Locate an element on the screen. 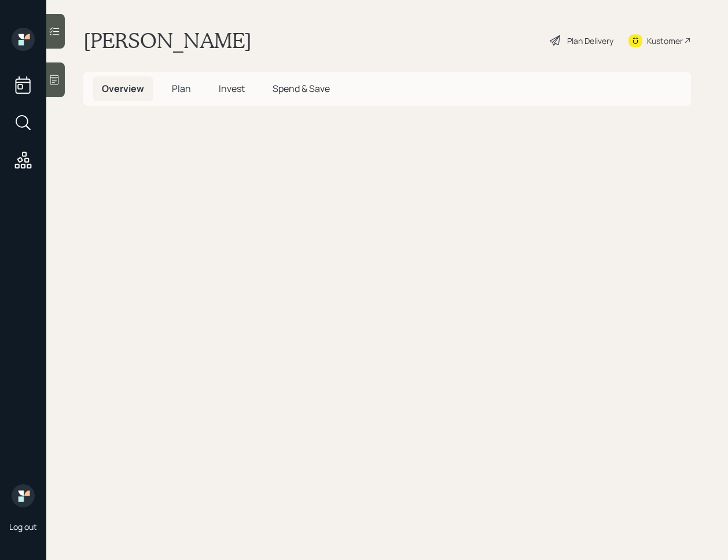 This screenshot has width=728, height=560. span: Plan is located at coordinates (181, 89).